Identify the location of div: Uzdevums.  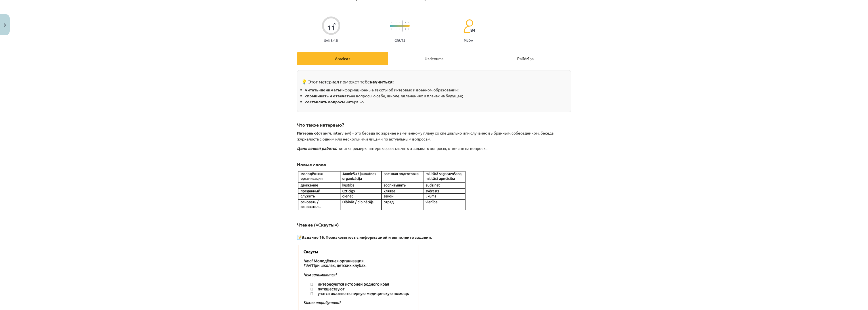
(434, 58).